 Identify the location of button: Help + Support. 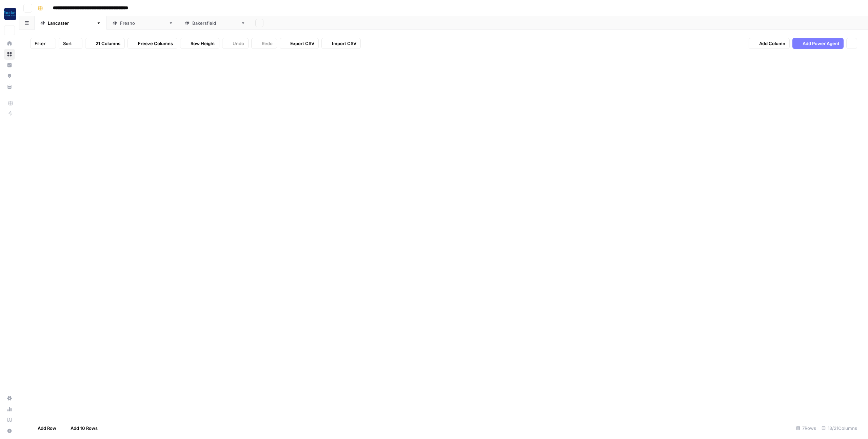
(9, 431).